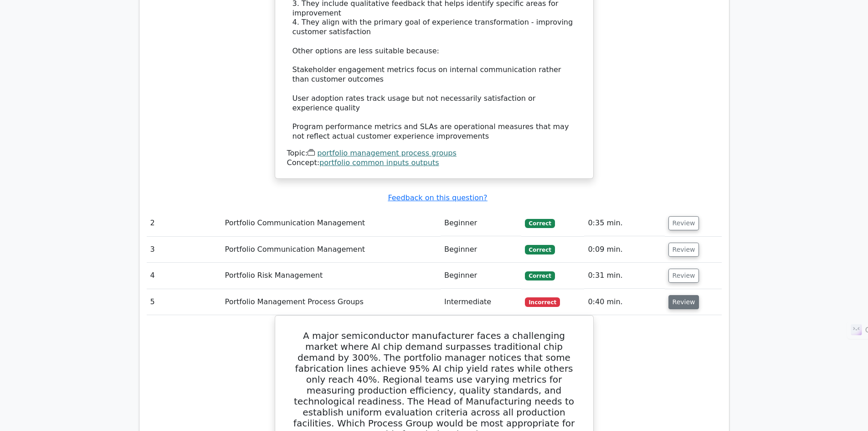 The image size is (868, 431). What do you see at coordinates (331, 275) in the screenshot?
I see `td: Portfolio Risk Management` at bounding box center [331, 275].